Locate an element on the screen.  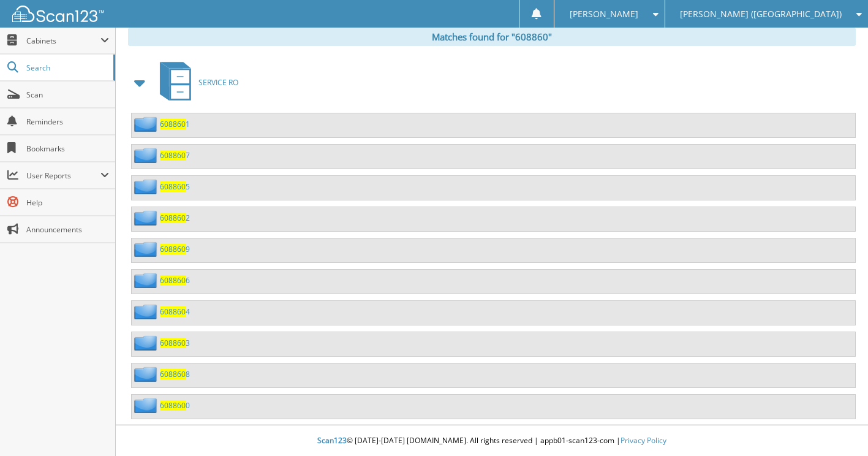
a: 6088609 is located at coordinates (175, 249).